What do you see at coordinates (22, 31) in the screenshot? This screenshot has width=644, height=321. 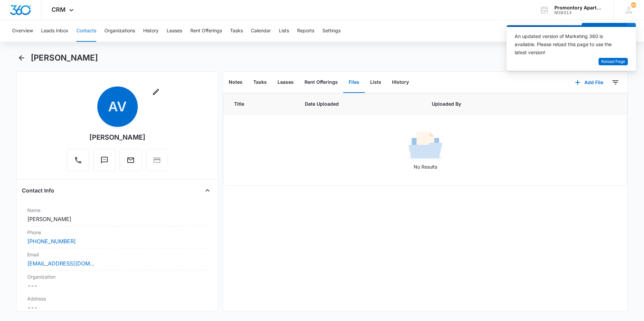 I see `button: Overview` at bounding box center [22, 31].